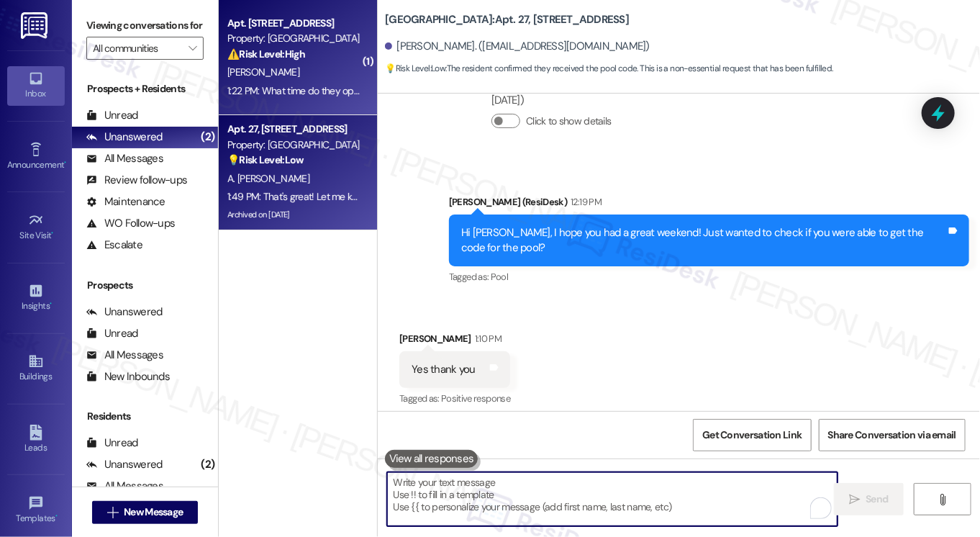  What do you see at coordinates (499, 276) in the screenshot?
I see `span: Pool` at bounding box center [499, 276].